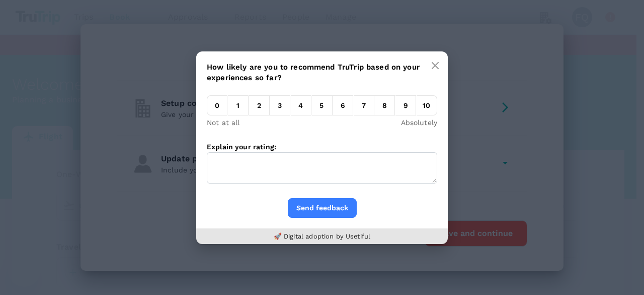 The image size is (644, 295). What do you see at coordinates (385, 105) in the screenshot?
I see `em: 8` at bounding box center [385, 105].